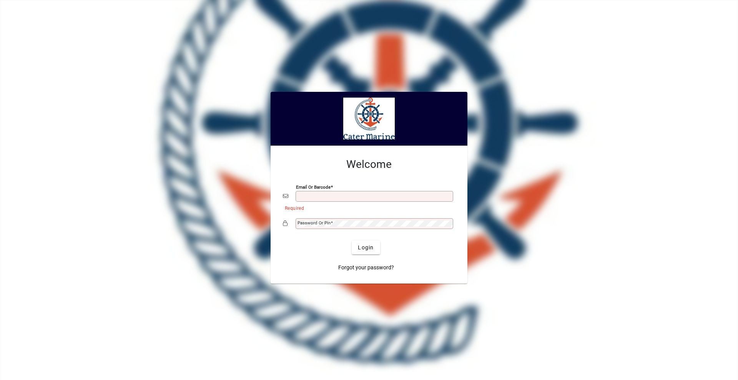 The width and height of the screenshot is (738, 380). I want to click on span: Login, so click(365, 247).